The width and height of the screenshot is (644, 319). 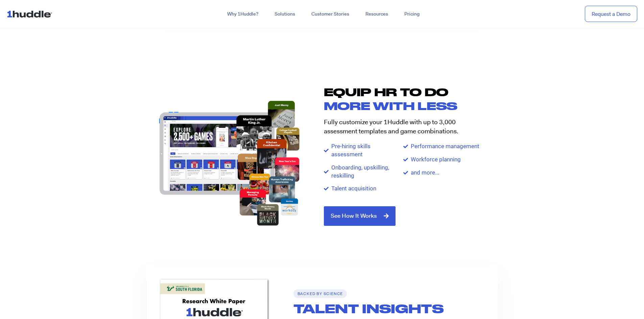 I want to click on a: Solutions, so click(x=284, y=14).